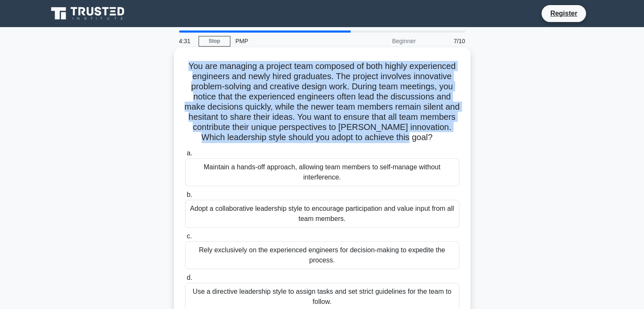 This screenshot has width=644, height=309. What do you see at coordinates (186, 41) in the screenshot?
I see `div: 4:31` at bounding box center [186, 41].